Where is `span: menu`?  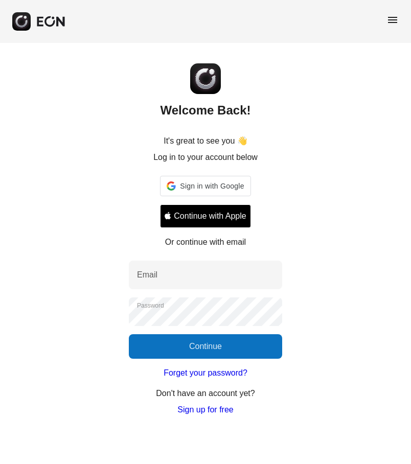
span: menu is located at coordinates (392, 20).